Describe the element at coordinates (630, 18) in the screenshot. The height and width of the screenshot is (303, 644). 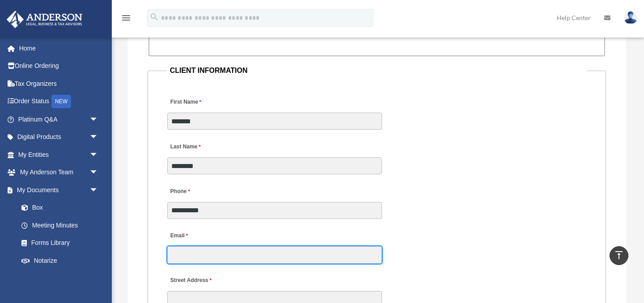
I see `img: User Pic` at that location.